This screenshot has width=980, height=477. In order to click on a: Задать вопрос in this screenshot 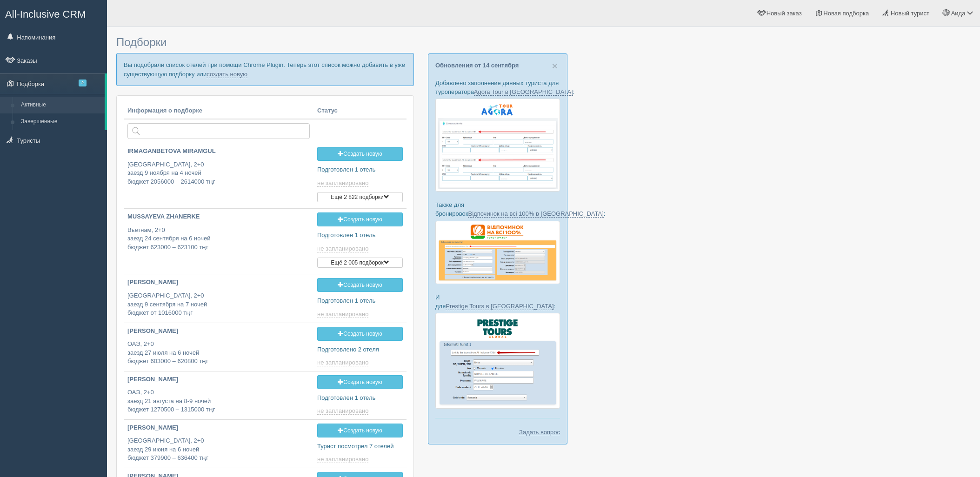, I will do `click(540, 432)`.